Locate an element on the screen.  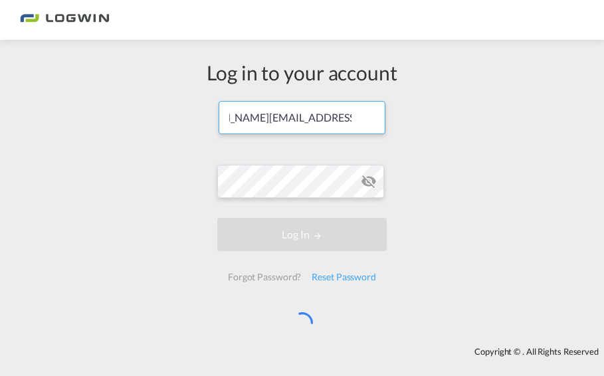
div: Log in to your account is located at coordinates (302, 72).